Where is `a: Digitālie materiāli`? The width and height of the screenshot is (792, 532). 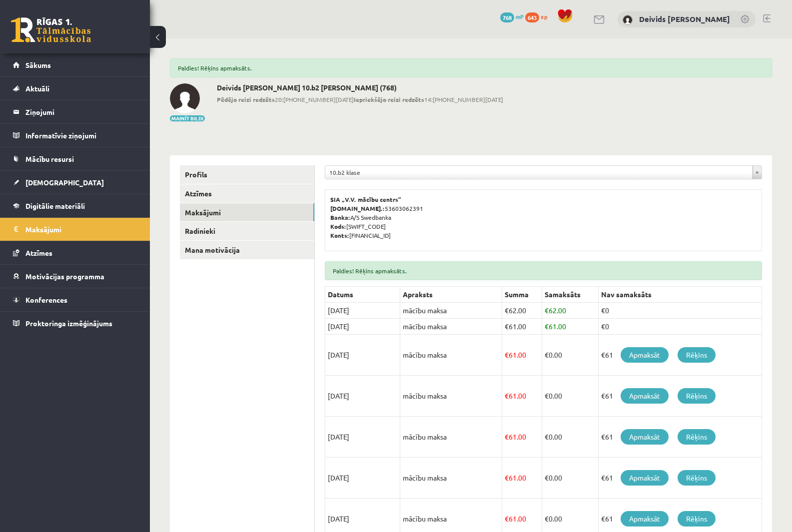 a: Digitālie materiāli is located at coordinates (75, 206).